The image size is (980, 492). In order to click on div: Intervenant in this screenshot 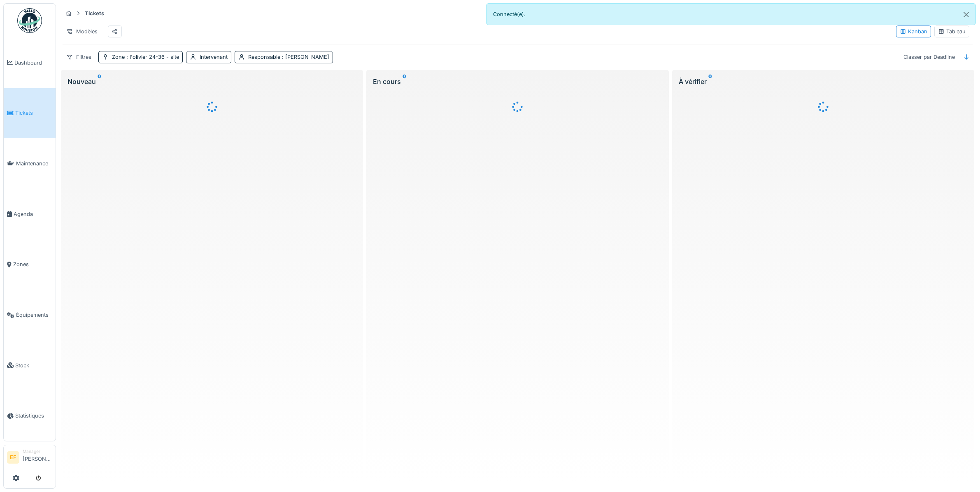, I will do `click(213, 57)`.